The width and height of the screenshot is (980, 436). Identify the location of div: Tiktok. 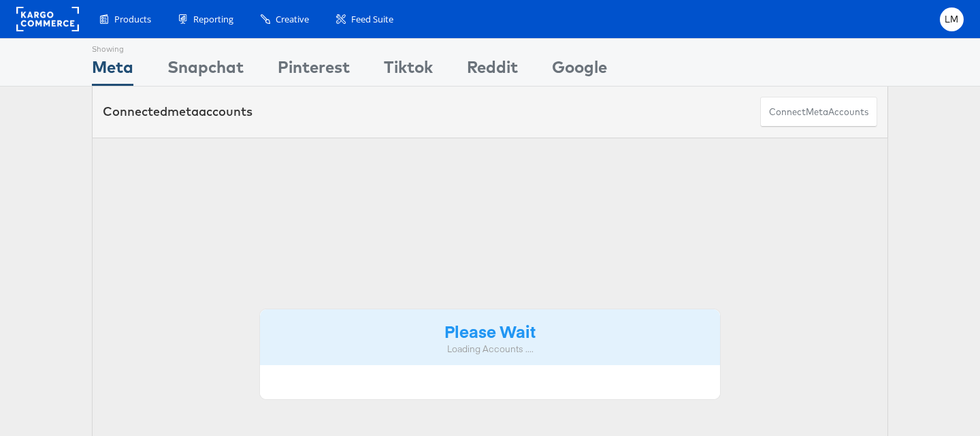
(408, 70).